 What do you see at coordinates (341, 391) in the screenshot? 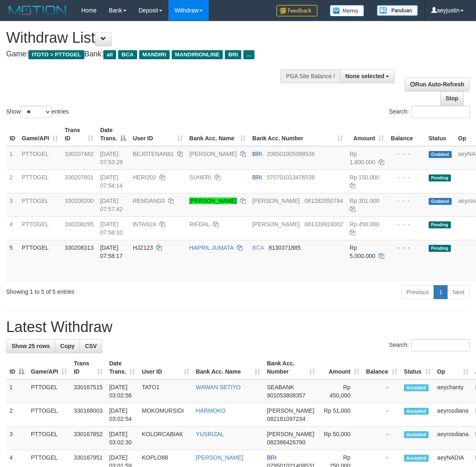
I see `td: Rp 450,000` at bounding box center [341, 391].